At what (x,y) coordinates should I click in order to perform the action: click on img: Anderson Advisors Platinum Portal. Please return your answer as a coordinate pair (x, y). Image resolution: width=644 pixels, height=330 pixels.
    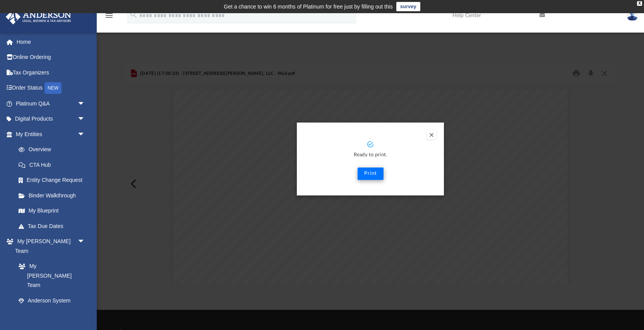
    Looking at the image, I should click on (38, 17).